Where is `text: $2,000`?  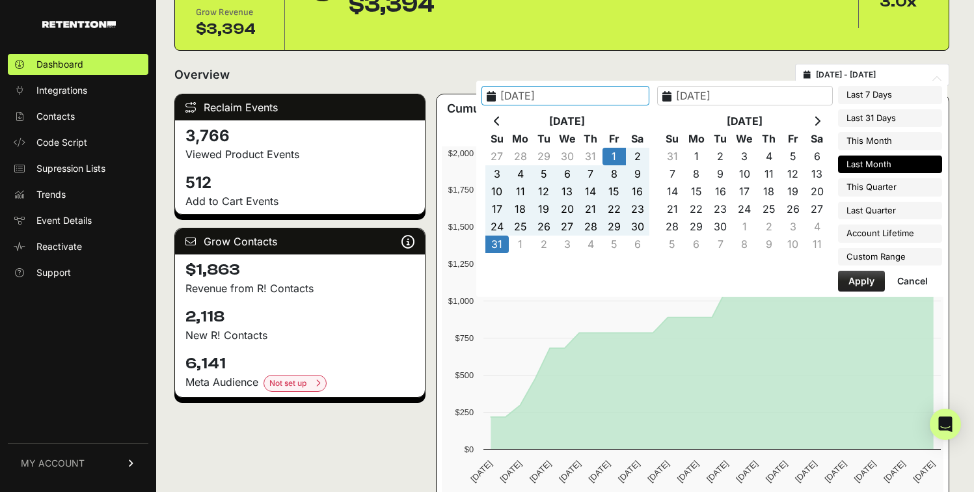
text: $2,000 is located at coordinates (461, 153).